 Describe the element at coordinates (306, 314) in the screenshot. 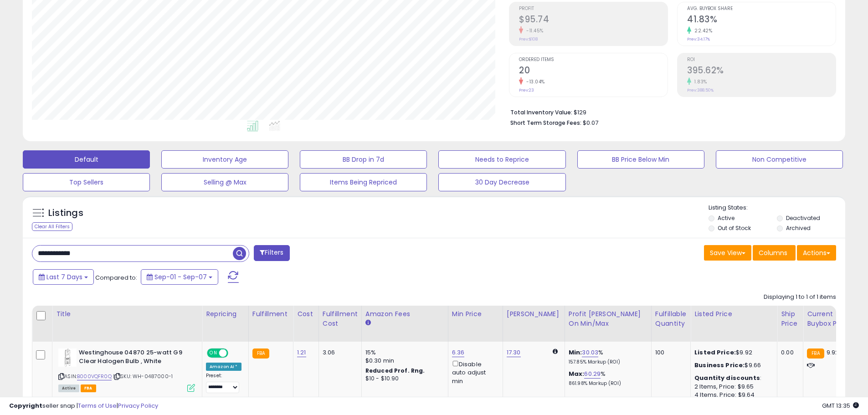

I see `div: Cost` at that location.